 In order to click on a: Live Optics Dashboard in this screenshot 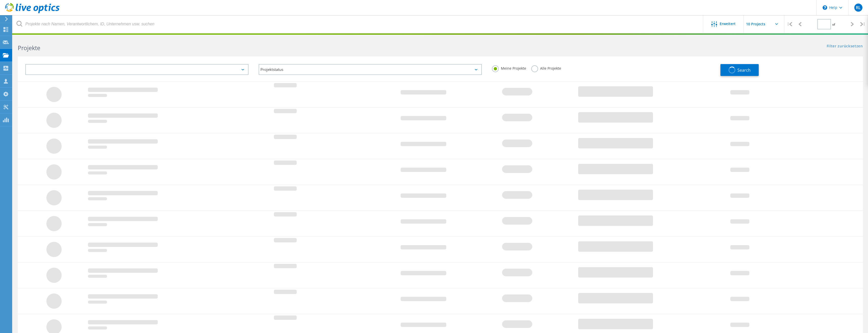, I will do `click(32, 12)`.